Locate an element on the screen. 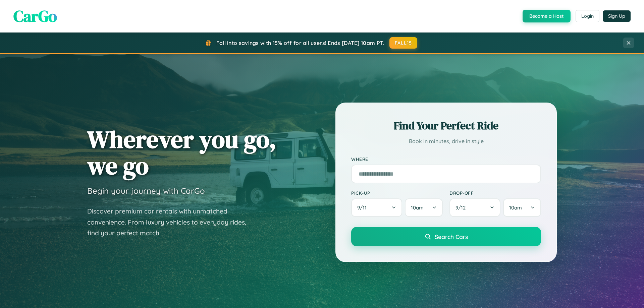 The image size is (644, 308). h1: Wherever you go, we go is located at coordinates (181, 152).